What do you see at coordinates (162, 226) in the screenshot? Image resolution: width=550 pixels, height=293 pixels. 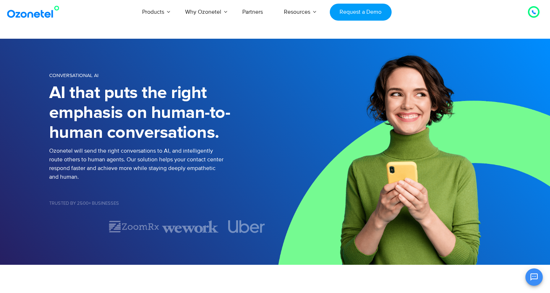 I see `div: Image Carousel` at bounding box center [162, 226].